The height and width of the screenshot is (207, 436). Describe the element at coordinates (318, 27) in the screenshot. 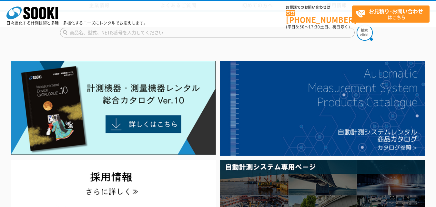

I see `span: (平日 ～ 土日、祝日除く)` at that location.